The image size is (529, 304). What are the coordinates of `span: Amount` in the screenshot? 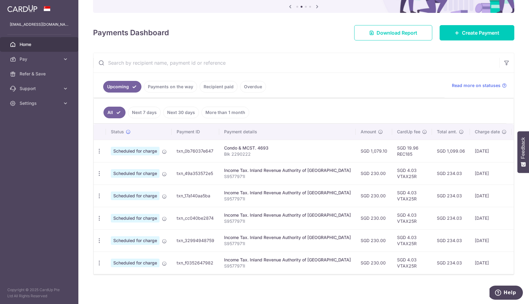 It's located at (368, 132).